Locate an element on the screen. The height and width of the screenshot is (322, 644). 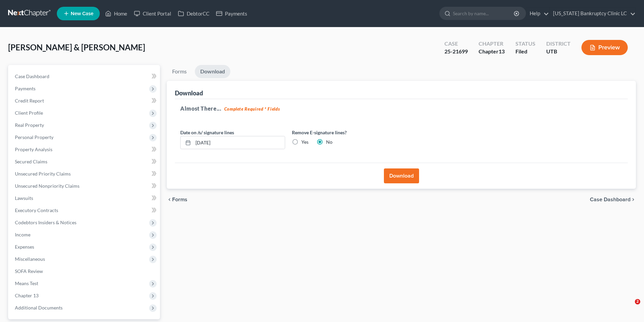
span: Executory Contracts is located at coordinates (37, 210).